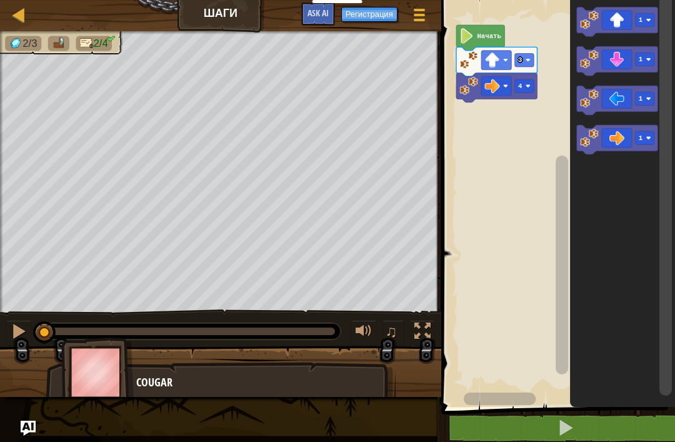 The width and height of the screenshot is (675, 442). What do you see at coordinates (520, 60) in the screenshot?
I see `text: 3` at bounding box center [520, 60].